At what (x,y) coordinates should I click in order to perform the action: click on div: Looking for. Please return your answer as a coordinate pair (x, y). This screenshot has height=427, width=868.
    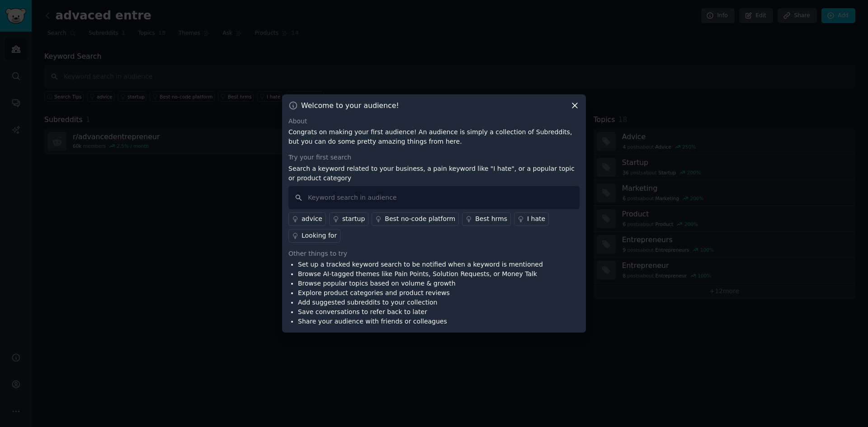
    Looking at the image, I should click on (319, 236).